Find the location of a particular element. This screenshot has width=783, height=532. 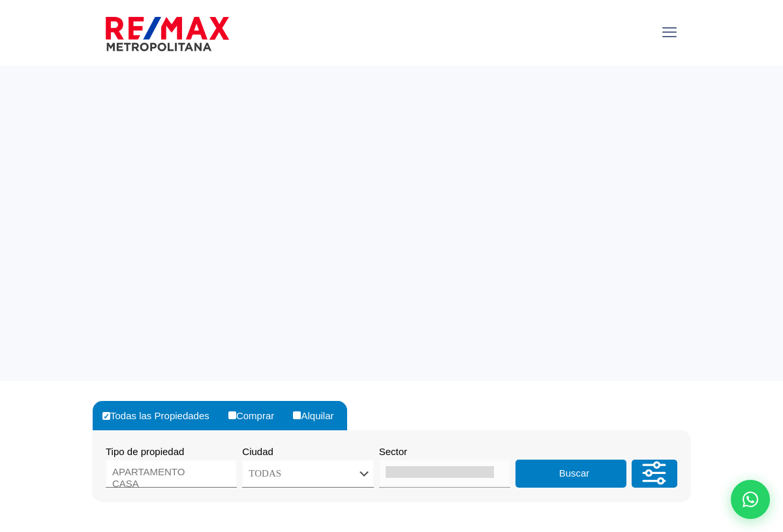

label: Todas las Propiedades is located at coordinates (161, 415).